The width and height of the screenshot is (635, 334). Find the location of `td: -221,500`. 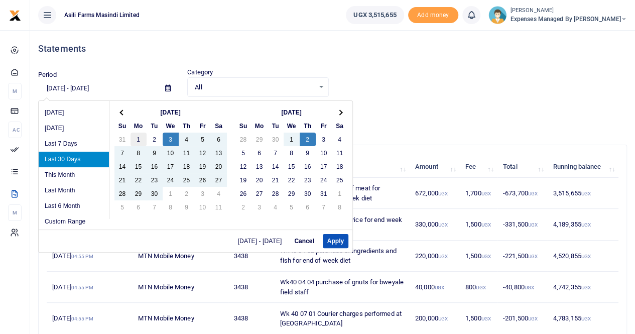

td: -221,500 is located at coordinates (523, 256).